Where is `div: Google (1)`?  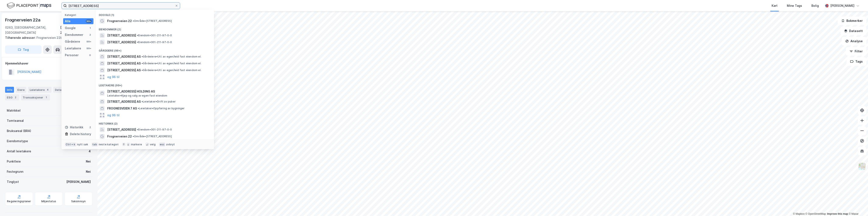
div: Google (1) is located at coordinates (155, 14).